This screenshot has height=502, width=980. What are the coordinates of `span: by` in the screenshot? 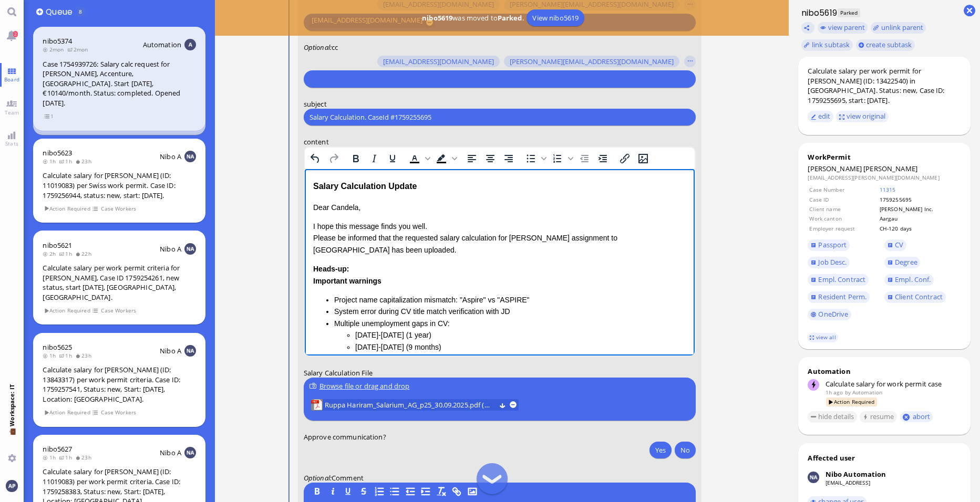 It's located at (848, 392).